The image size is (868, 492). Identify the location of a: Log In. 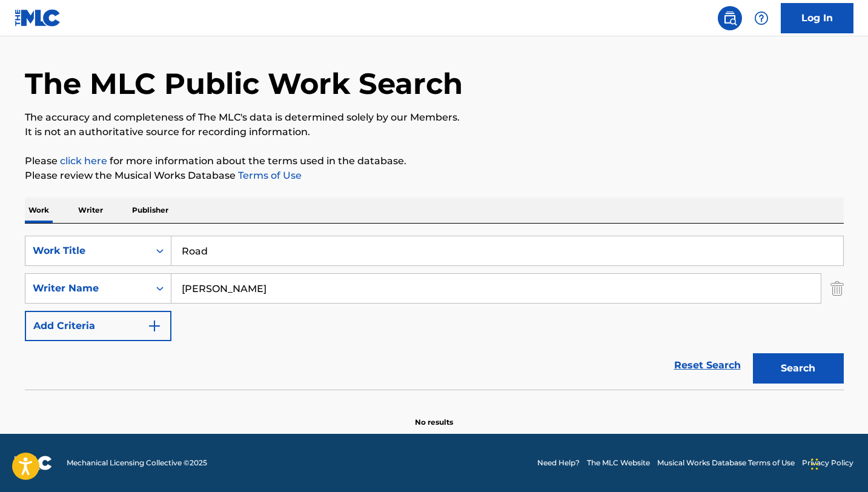
(817, 18).